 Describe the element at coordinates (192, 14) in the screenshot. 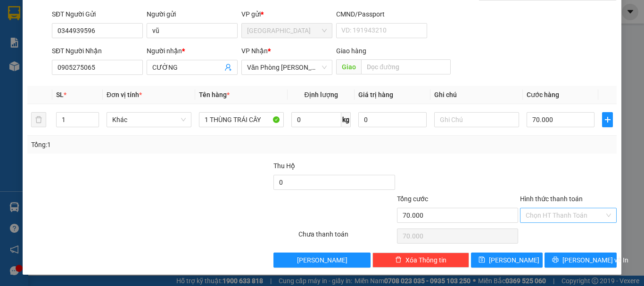

I see `div: Người gửi` at that location.